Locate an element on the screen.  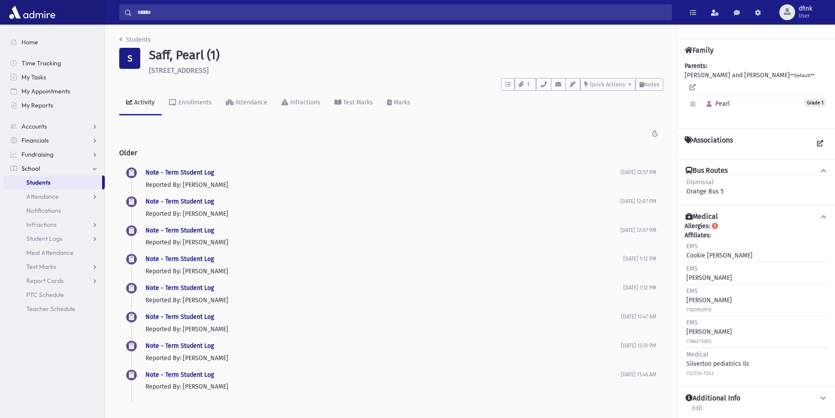
b: Parents: is located at coordinates (696, 66).